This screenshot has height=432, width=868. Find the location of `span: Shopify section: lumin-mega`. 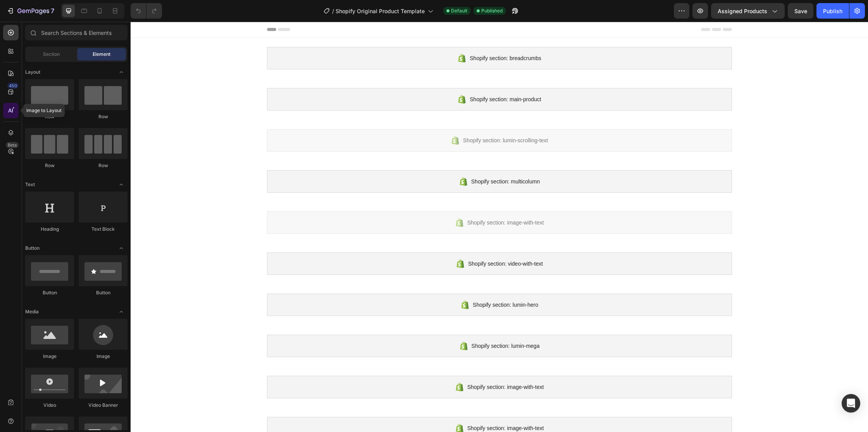

span: Shopify section: lumin-mega is located at coordinates (375, 324).